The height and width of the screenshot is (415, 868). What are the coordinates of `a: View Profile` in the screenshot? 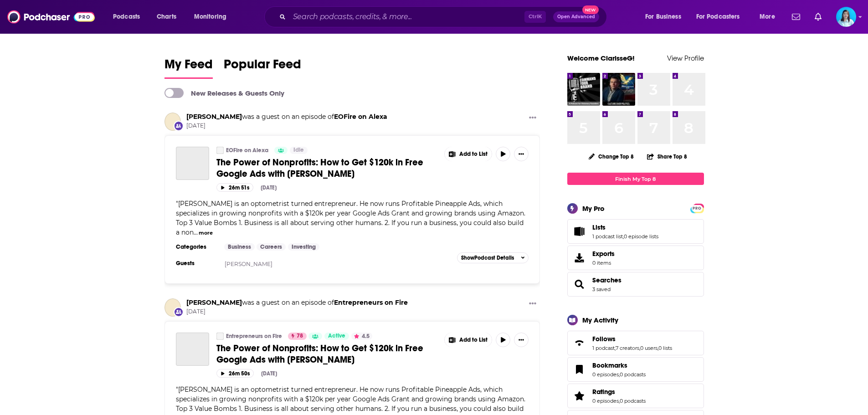 It's located at (686, 57).